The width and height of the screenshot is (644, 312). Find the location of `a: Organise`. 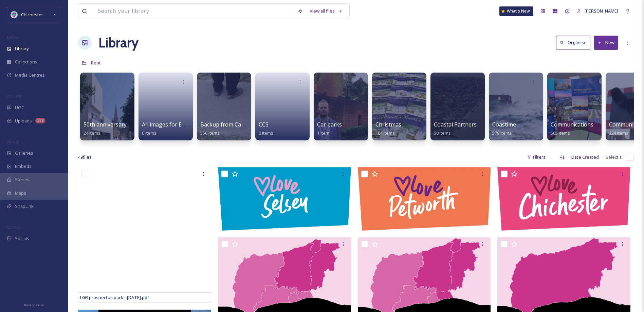

a: Organise is located at coordinates (575, 43).